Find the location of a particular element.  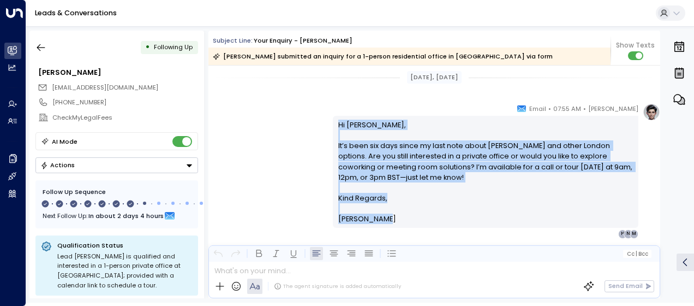

div: Follow Up Sequence is located at coordinates (117, 192).